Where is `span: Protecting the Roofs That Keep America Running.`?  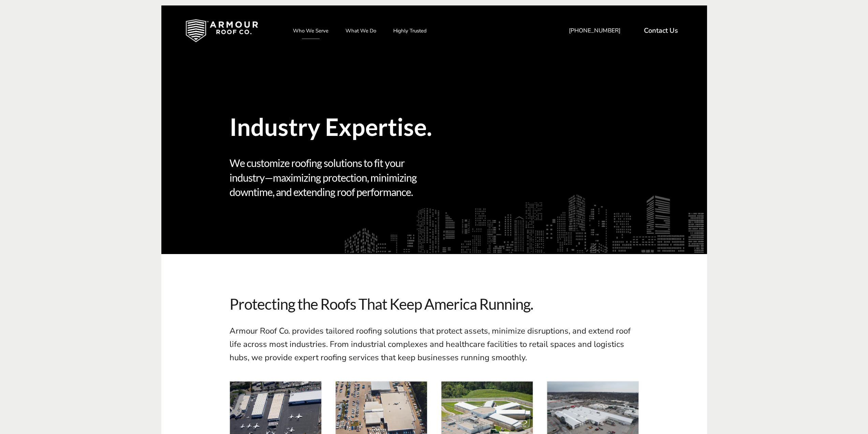
span: Protecting the Roofs That Keep America Running. is located at coordinates (434, 304).